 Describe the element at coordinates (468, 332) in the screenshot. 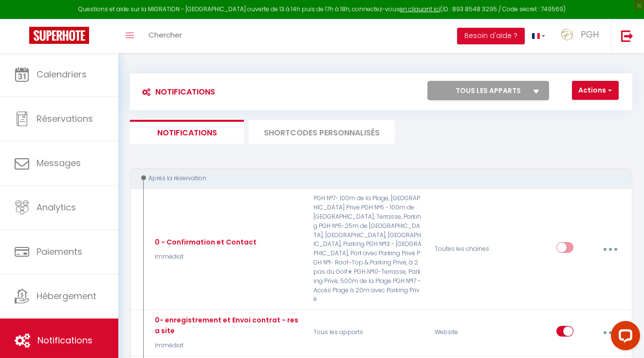

I see `div: Website` at that location.